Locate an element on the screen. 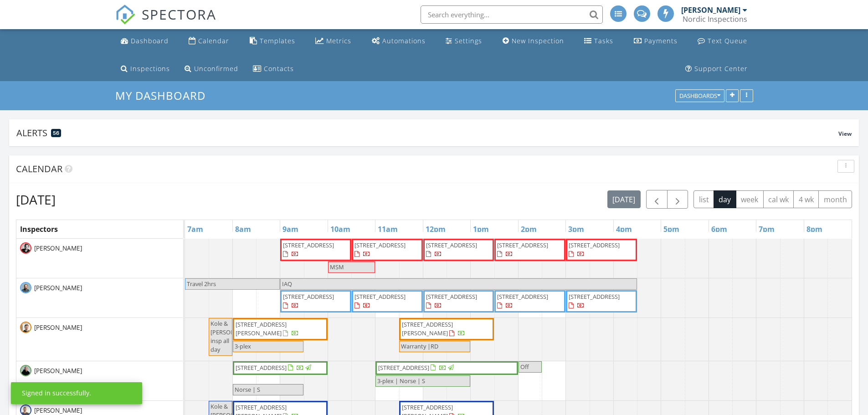 This screenshot has height=415, width=868. img: benappel2.png is located at coordinates (26, 288).